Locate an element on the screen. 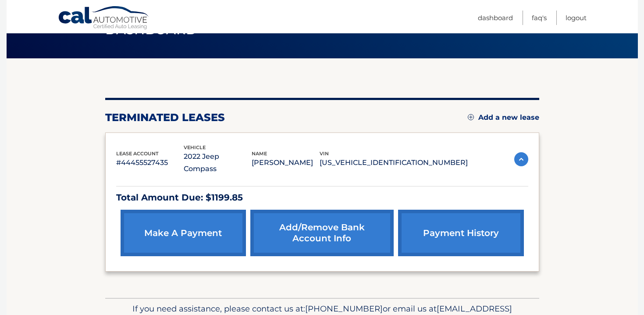  a: Logout is located at coordinates (576, 17).